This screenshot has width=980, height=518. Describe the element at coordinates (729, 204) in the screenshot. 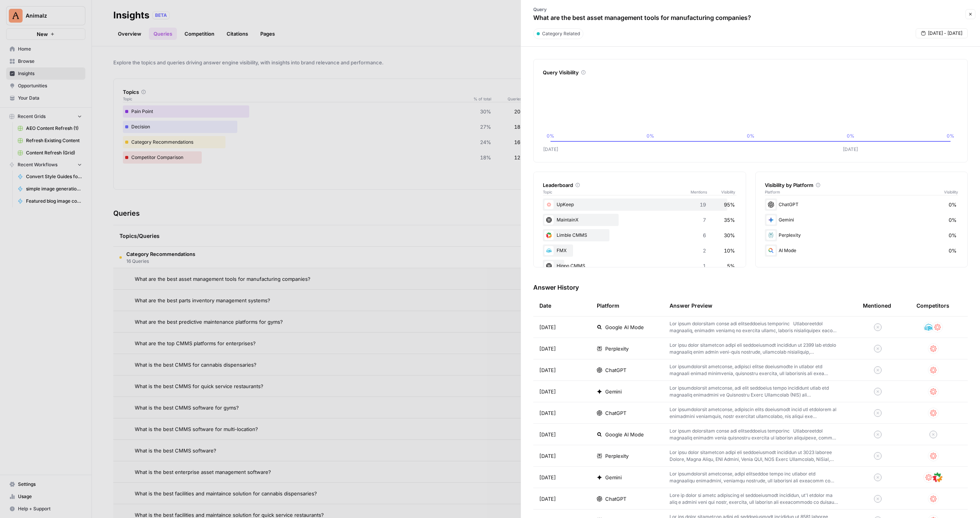

I see `span: 95%` at that location.